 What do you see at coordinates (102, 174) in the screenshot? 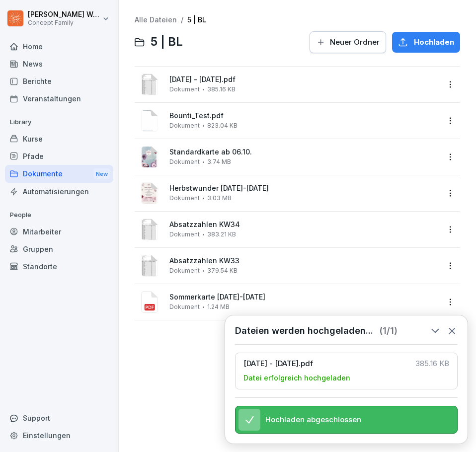
I see `div: New` at bounding box center [102, 174].